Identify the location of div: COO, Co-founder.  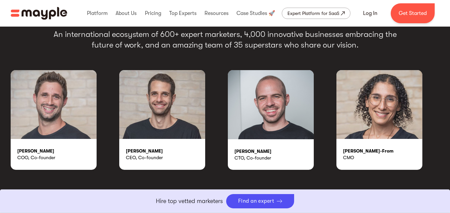
(57, 158).